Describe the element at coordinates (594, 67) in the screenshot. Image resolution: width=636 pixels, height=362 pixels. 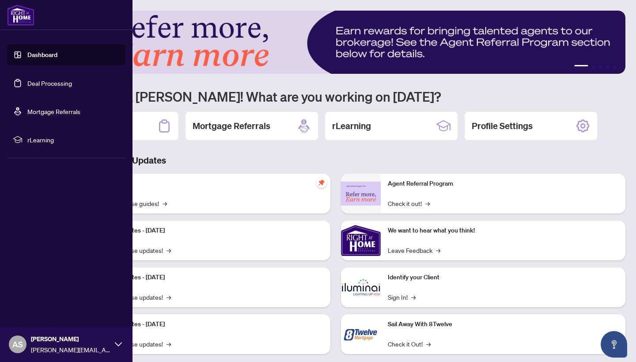
I see `button: 2` at that location.